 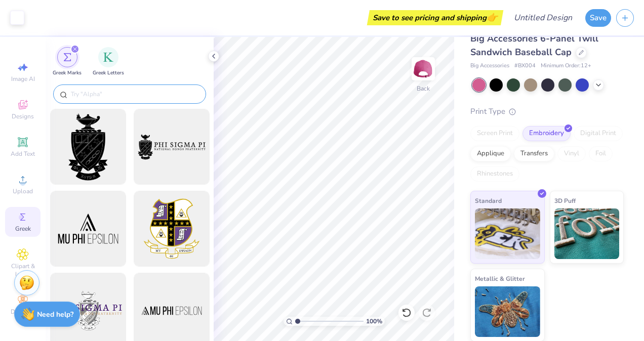 I want to click on div: Applique, so click(x=491, y=154).